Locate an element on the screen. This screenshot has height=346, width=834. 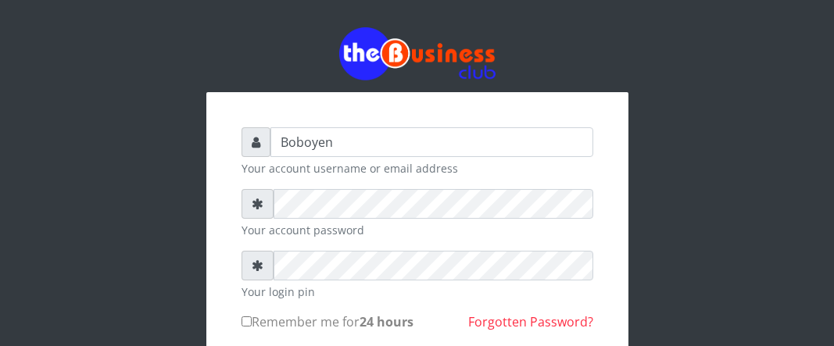
input: Username or email address is located at coordinates (431, 142).